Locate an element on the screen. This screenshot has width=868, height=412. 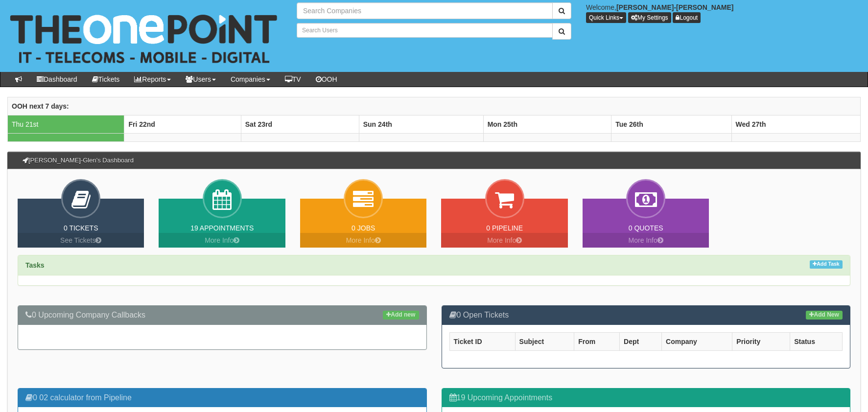
a: Tickets is located at coordinates (106, 79).